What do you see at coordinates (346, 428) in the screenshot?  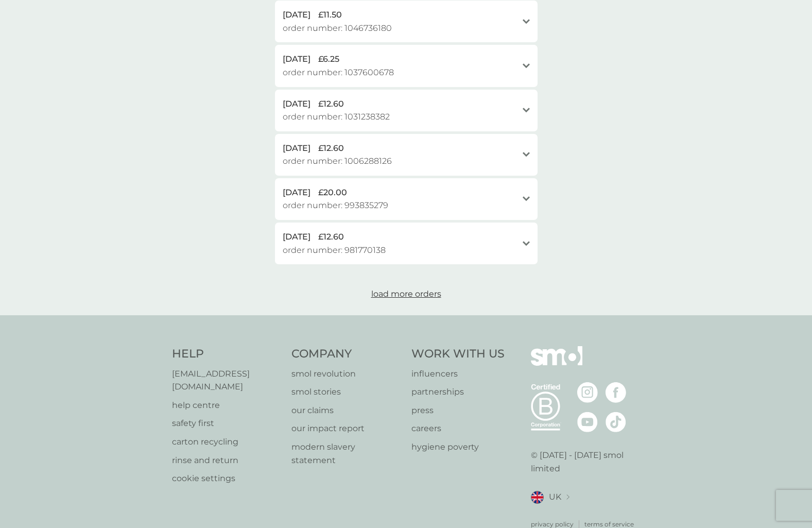 I see `p: our impact report` at bounding box center [346, 428].